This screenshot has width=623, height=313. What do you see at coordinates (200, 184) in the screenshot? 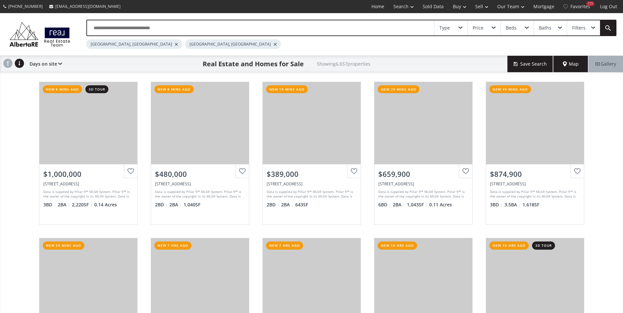
I see `div: 16 Varsity Estates Circle NW #701, Calgary, AB T3A1W9` at bounding box center [200, 184].